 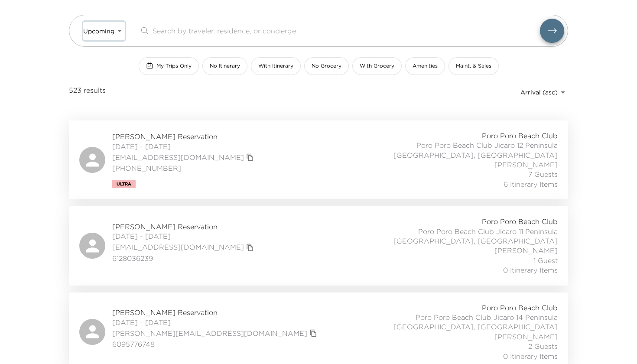 I want to click on span: No Itinerary, so click(x=225, y=66).